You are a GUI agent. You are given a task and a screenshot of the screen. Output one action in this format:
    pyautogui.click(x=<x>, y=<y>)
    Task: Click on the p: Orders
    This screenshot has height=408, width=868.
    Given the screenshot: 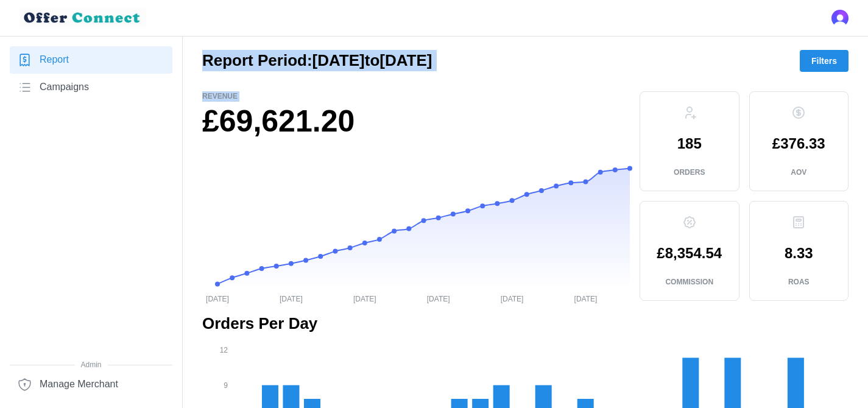 What is the action you would take?
    pyautogui.click(x=689, y=172)
    